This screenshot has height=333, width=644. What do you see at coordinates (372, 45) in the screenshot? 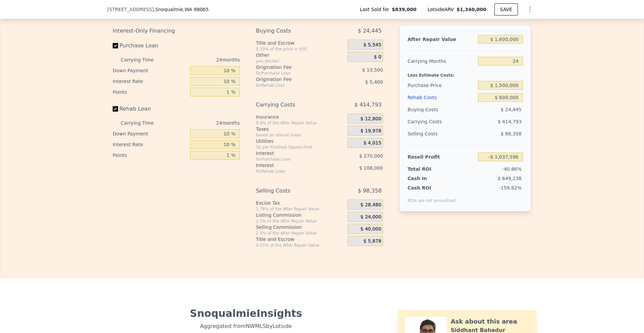
I see `span: $ 5,545` at bounding box center [372, 45].